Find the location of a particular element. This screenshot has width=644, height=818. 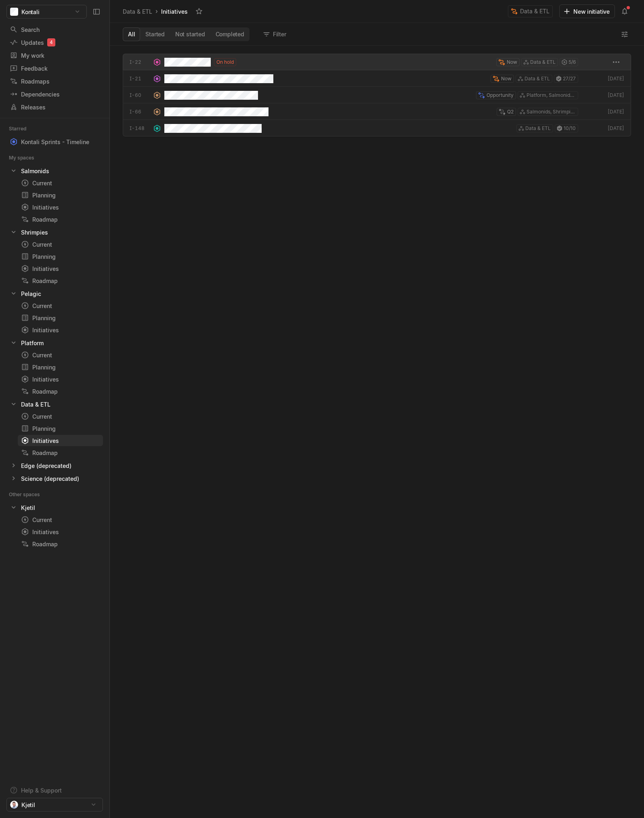

span: On hold is located at coordinates (224, 62).